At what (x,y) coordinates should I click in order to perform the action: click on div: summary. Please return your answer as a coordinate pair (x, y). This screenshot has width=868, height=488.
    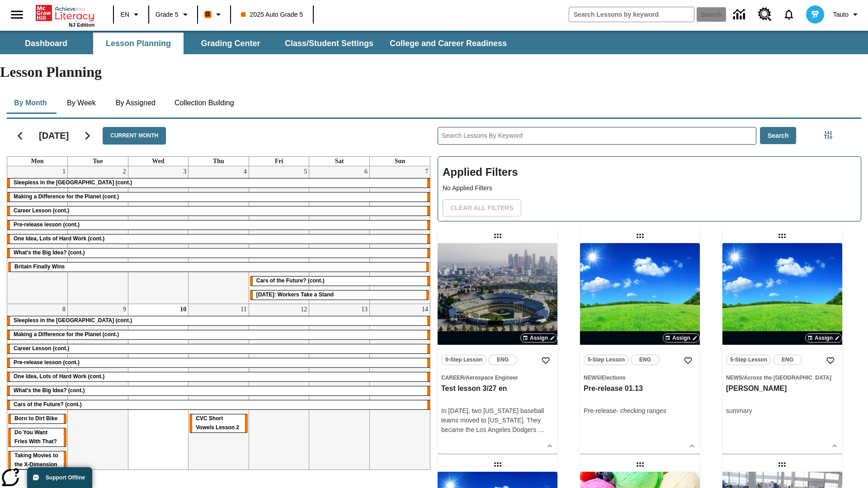
    Looking at the image, I should click on (782, 411).